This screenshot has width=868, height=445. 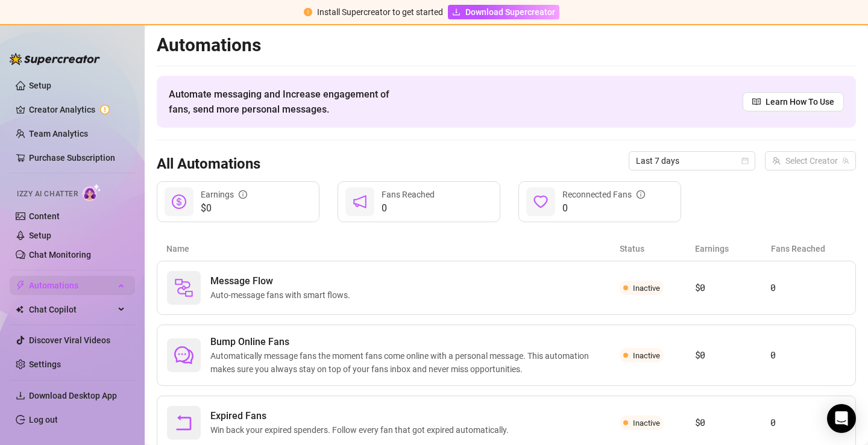 What do you see at coordinates (845, 161) in the screenshot?
I see `span: team` at bounding box center [845, 161].